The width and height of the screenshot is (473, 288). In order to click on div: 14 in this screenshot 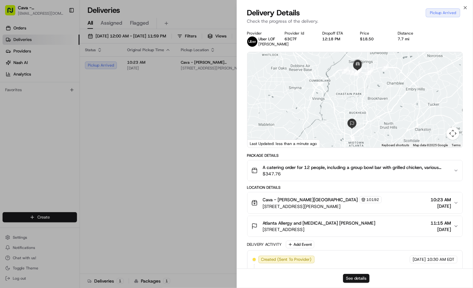, I will do `click(386, 67)`.